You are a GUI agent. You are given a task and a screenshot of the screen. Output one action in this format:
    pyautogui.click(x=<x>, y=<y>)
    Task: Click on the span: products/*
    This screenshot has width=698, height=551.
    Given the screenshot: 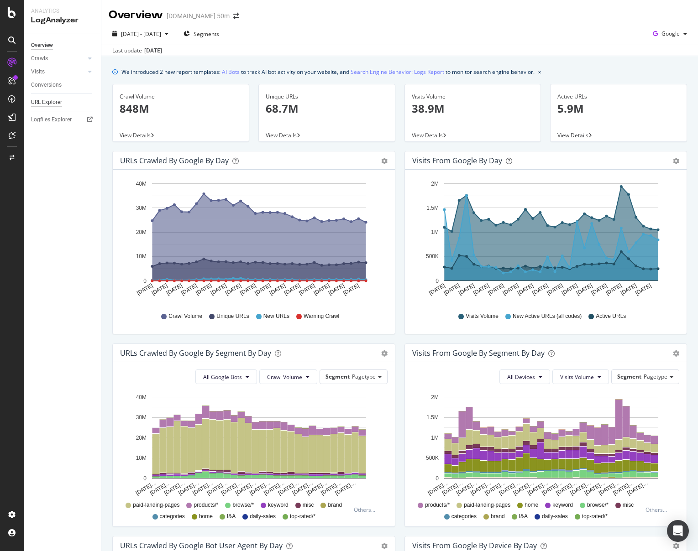 What is the action you would take?
    pyautogui.click(x=437, y=505)
    